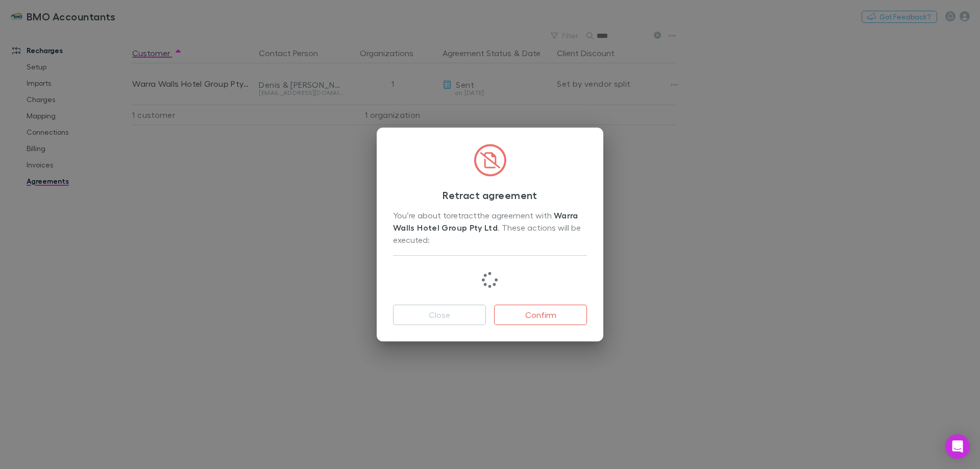  Describe the element at coordinates (439, 315) in the screenshot. I see `button: Close` at that location.